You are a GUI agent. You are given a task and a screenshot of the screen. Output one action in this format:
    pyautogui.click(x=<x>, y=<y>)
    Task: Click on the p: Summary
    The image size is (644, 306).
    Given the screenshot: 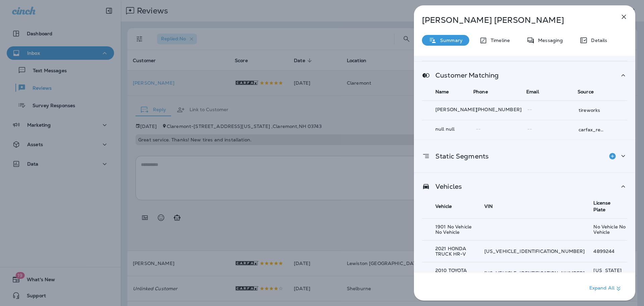 What is the action you would take?
    pyautogui.click(x=449, y=40)
    